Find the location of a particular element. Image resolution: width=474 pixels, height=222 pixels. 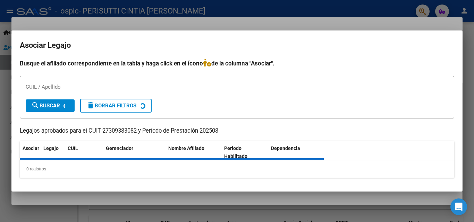

datatable-header-cell: Legajo is located at coordinates (53, 153).